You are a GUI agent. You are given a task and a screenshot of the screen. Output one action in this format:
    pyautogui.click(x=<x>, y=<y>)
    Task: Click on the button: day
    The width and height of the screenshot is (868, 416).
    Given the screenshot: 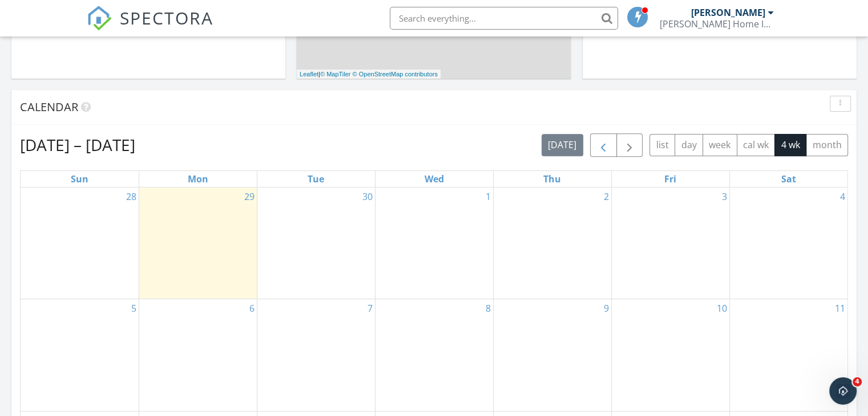 What is the action you would take?
    pyautogui.click(x=689, y=145)
    